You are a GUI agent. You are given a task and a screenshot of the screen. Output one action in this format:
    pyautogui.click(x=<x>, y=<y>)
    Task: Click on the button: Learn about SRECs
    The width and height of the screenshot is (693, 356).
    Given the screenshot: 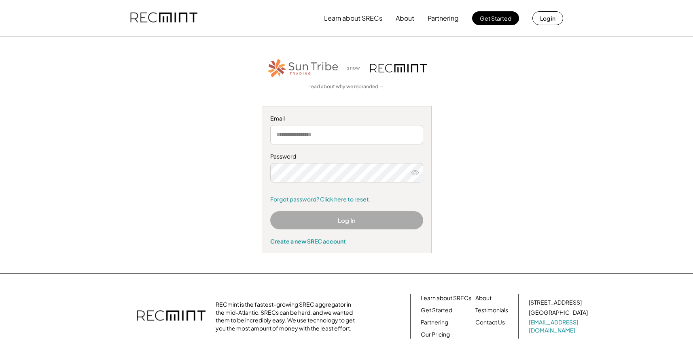 What is the action you would take?
    pyautogui.click(x=353, y=18)
    